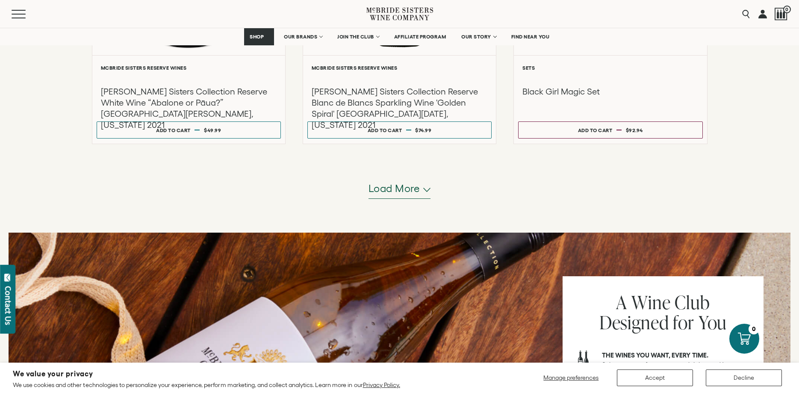 This screenshot has height=393, width=799. I want to click on h3: Black Girl Magic Set, so click(610, 91).